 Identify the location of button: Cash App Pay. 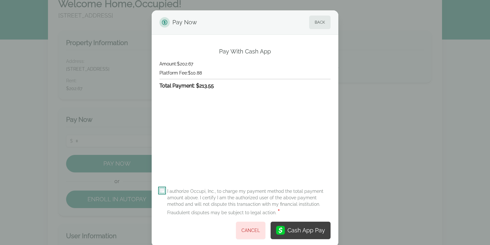
(300, 230).